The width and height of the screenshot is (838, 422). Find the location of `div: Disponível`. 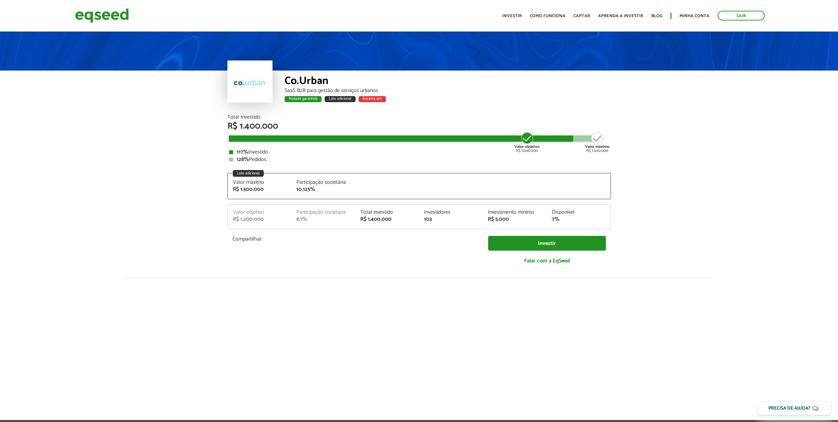

div: Disponível is located at coordinates (578, 213).